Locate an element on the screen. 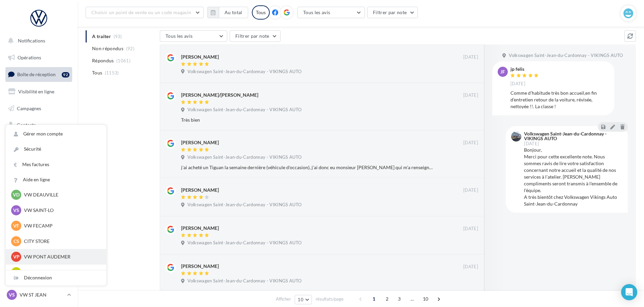 The height and width of the screenshot is (307, 644). span: VP is located at coordinates (16, 257).